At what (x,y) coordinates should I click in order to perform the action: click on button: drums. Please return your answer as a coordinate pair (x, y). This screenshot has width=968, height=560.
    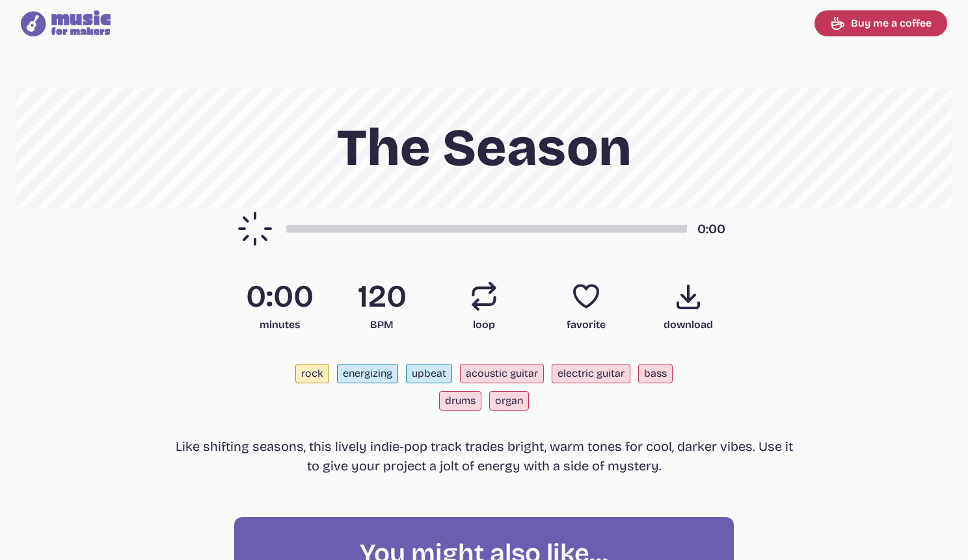
    Looking at the image, I should click on (459, 401).